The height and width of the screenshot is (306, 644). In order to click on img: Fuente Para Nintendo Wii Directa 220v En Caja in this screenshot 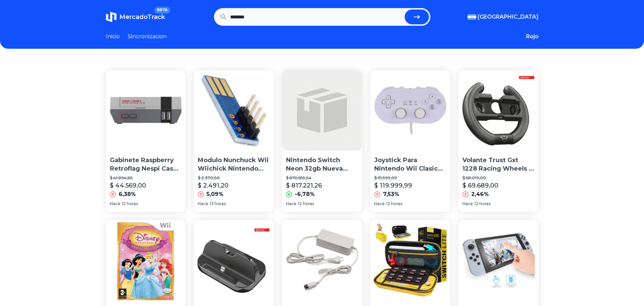, I will do `click(322, 260)`.